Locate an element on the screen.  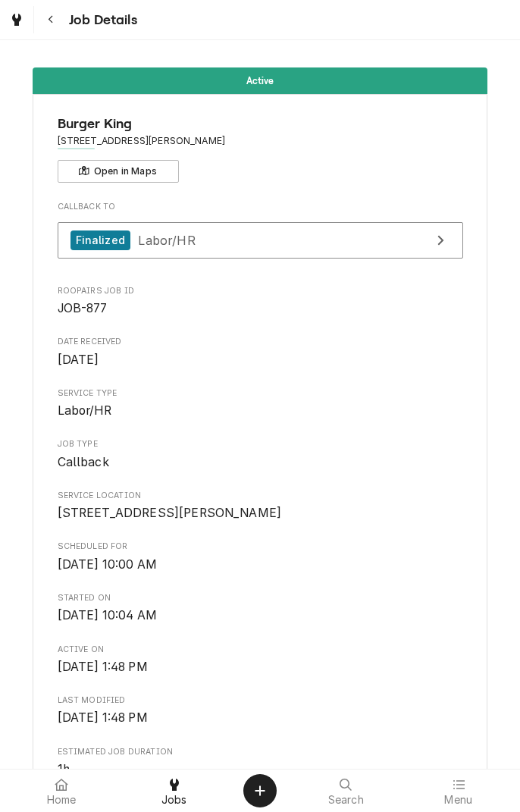
div: Service Location is located at coordinates (260, 506).